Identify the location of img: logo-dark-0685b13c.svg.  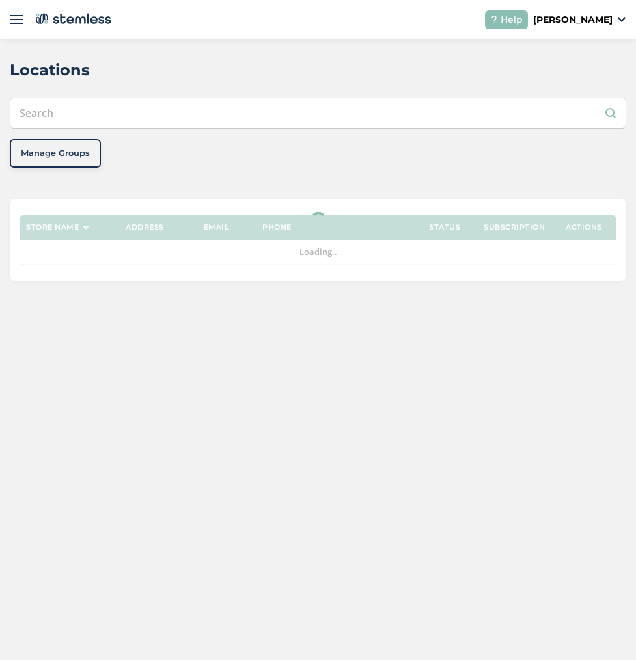
(72, 19).